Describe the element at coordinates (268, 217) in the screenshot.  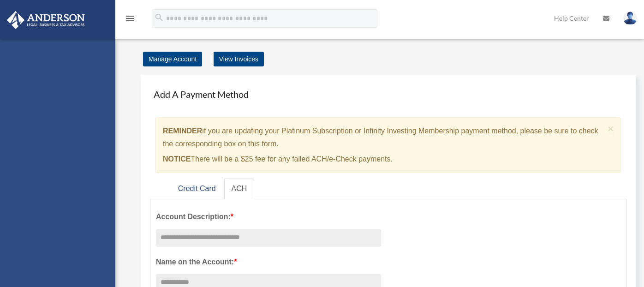
I see `label: Account Description:` at that location.